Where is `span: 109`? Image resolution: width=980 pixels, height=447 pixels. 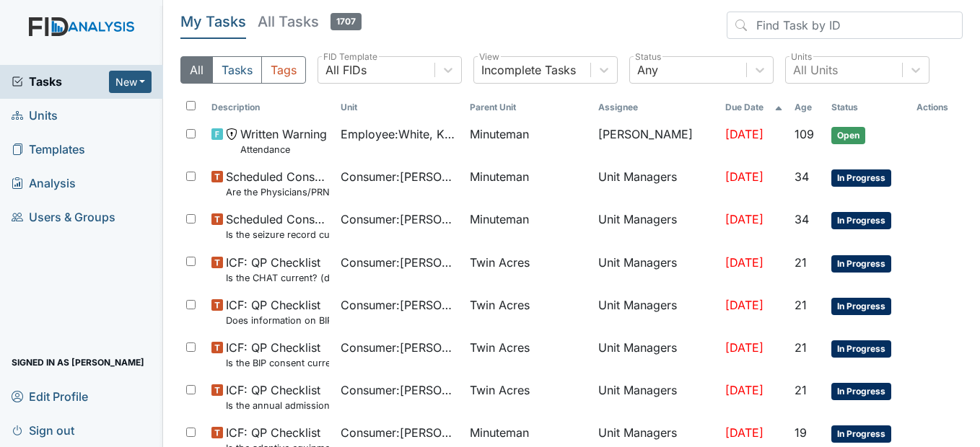 span: 109 is located at coordinates (804, 134).